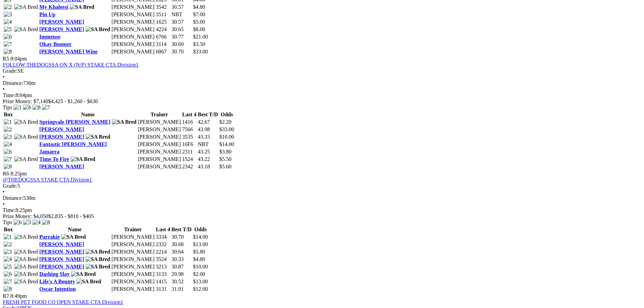  I want to click on td: 30.77, so click(182, 37).